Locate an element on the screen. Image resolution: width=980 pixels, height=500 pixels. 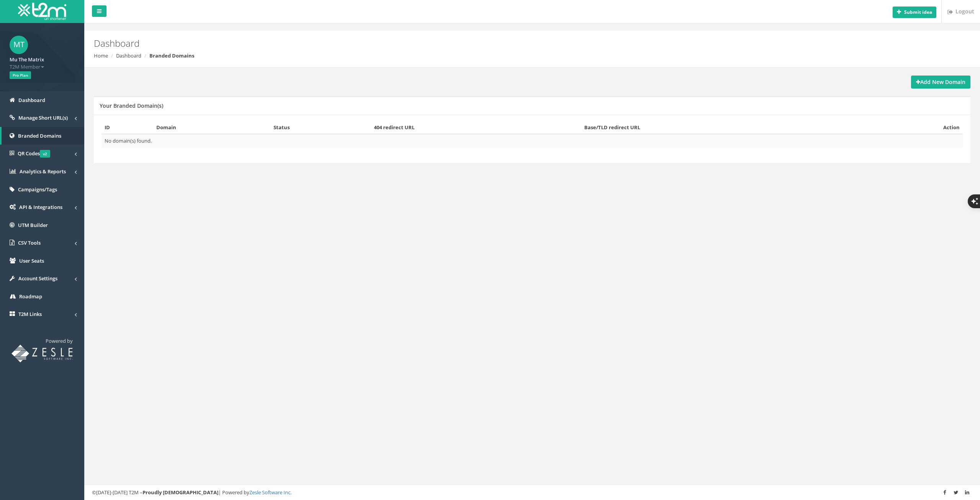
span: QR Codes is located at coordinates (33, 153).